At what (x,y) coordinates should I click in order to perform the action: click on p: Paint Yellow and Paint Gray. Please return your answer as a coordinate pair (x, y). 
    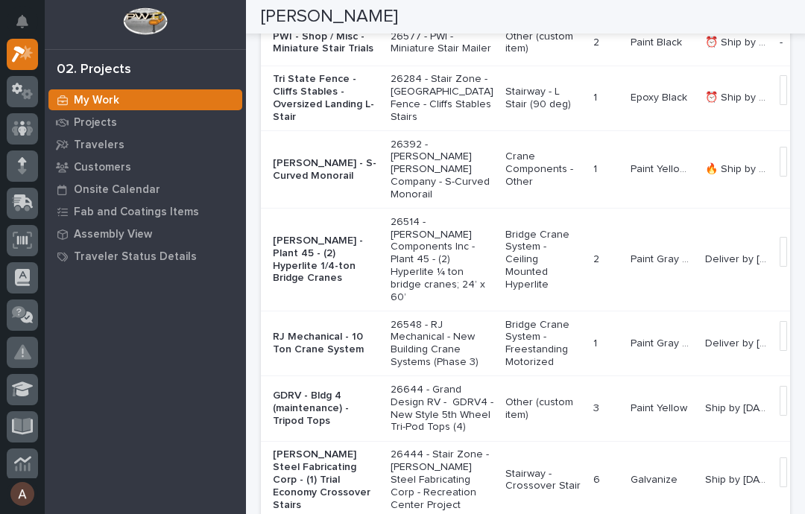
    Looking at the image, I should click on (663, 168).